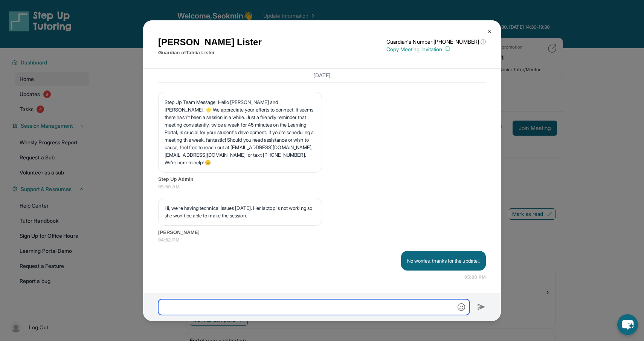  What do you see at coordinates (475, 277) in the screenshot?
I see `span: 05:00 PM` at bounding box center [475, 277].